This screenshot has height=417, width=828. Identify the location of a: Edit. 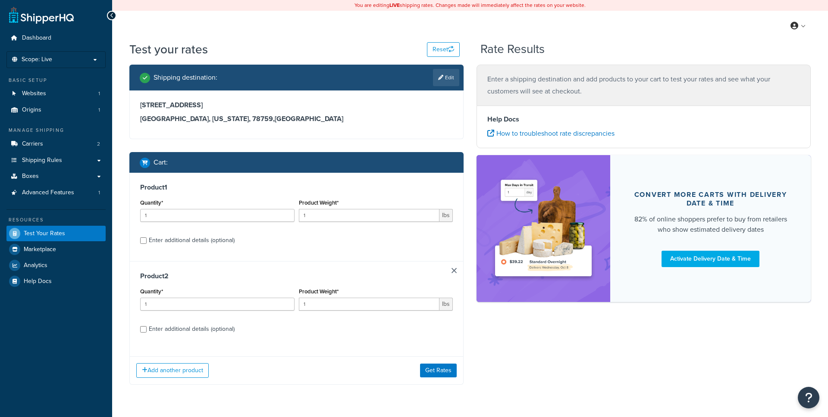
(446, 78).